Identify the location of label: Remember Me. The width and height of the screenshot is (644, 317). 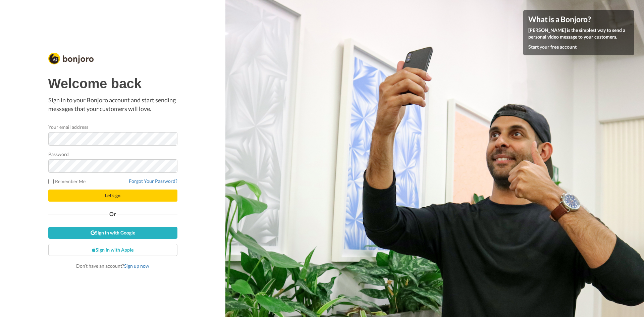
(67, 181).